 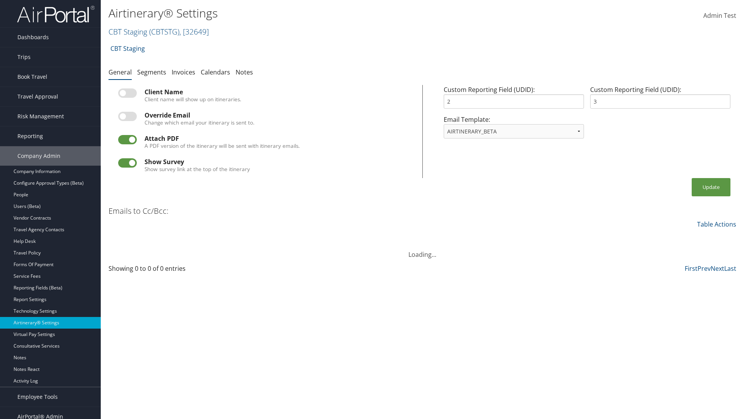 I want to click on a: Calendars, so click(x=216, y=72).